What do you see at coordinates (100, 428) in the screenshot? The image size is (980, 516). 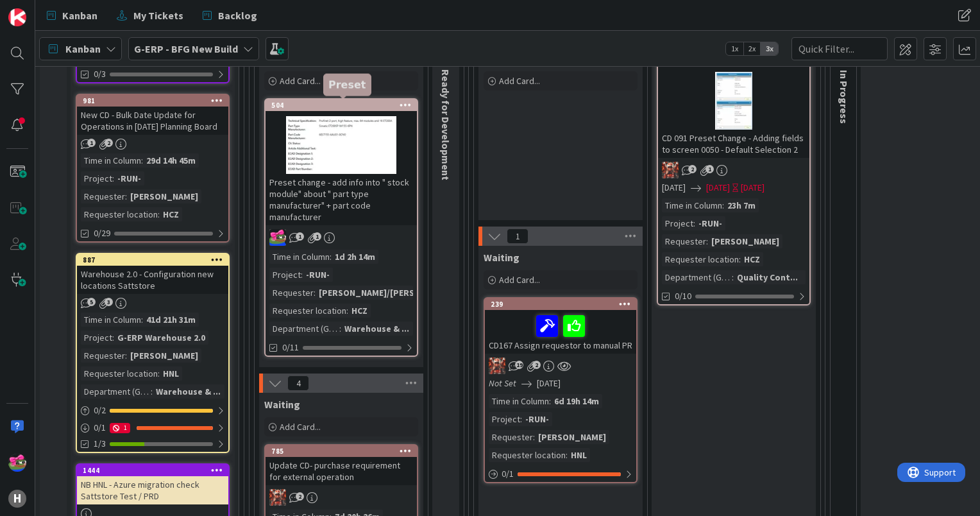 I see `span: 0 / 1` at bounding box center [100, 428].